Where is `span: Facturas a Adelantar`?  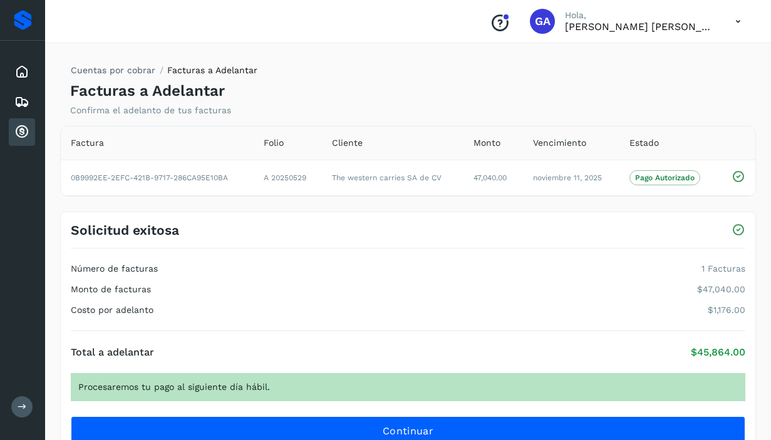 span: Facturas a Adelantar is located at coordinates (212, 70).